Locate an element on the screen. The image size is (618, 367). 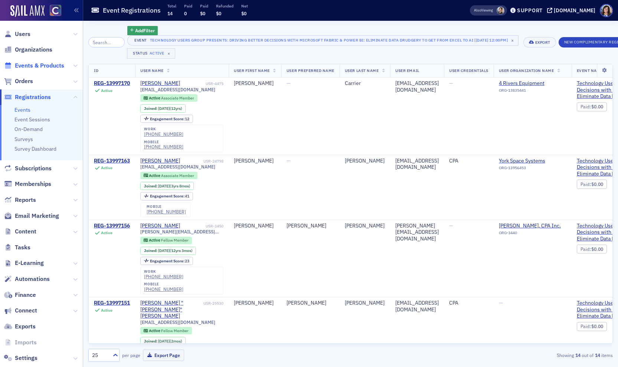
span: Associate Member is located at coordinates (177, 98).